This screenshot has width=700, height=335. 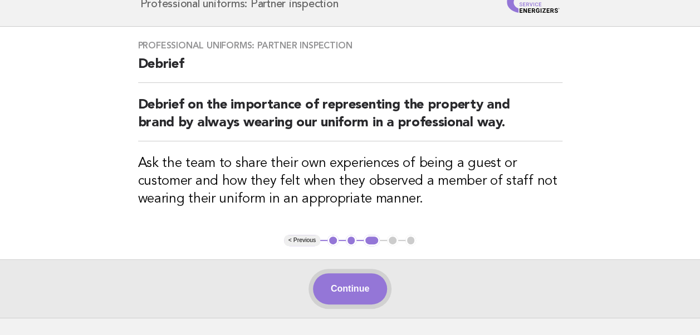 I want to click on button: < Previous, so click(x=302, y=241).